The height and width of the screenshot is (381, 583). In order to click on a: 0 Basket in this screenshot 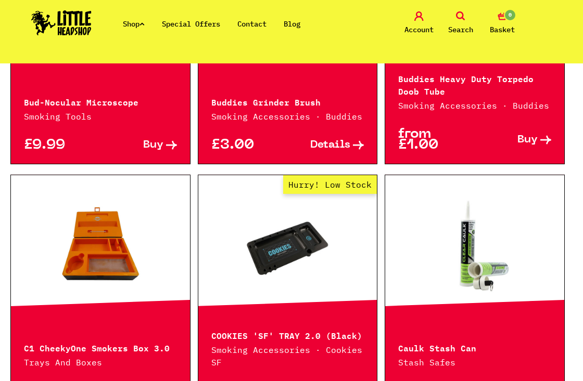, I will do `click(502, 23)`.